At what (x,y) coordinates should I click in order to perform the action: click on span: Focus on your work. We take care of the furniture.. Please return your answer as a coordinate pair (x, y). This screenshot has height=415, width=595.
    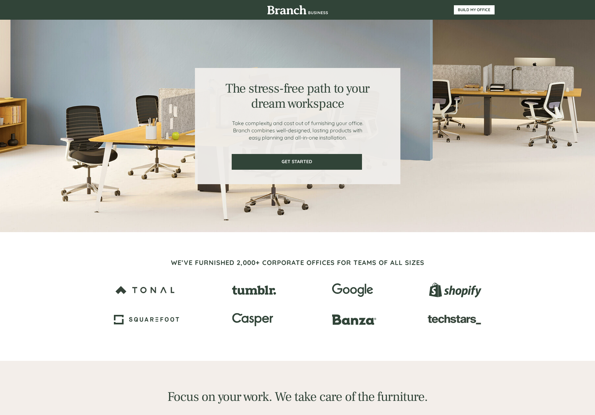
    Looking at the image, I should click on (297, 396).